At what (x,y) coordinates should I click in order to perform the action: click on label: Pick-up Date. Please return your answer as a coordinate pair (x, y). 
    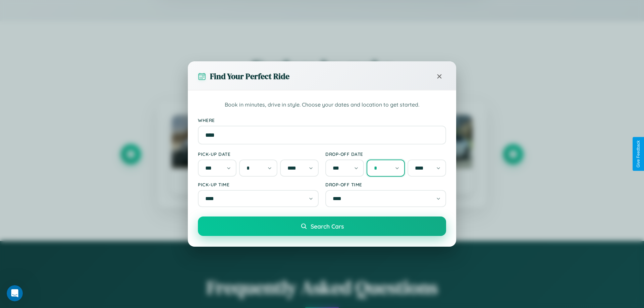
    Looking at the image, I should click on (258, 154).